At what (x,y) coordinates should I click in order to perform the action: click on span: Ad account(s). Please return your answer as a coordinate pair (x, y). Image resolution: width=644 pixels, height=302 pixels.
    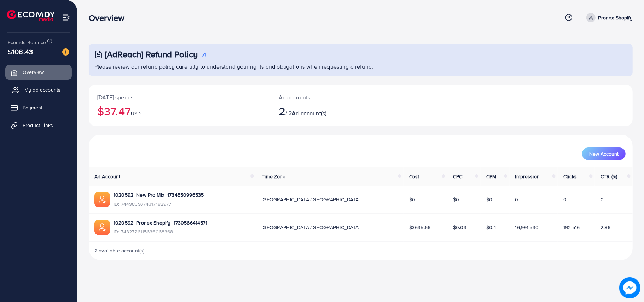
    Looking at the image, I should click on (309, 113).